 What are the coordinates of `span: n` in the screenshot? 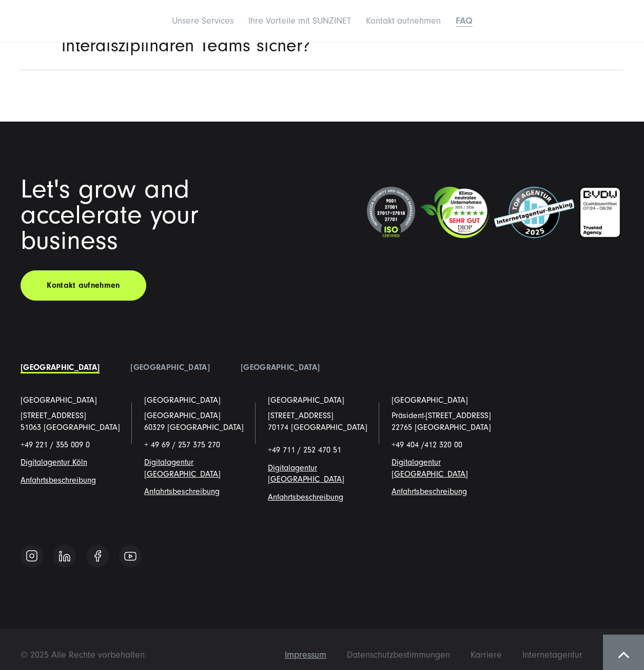 It's located at (85, 462).